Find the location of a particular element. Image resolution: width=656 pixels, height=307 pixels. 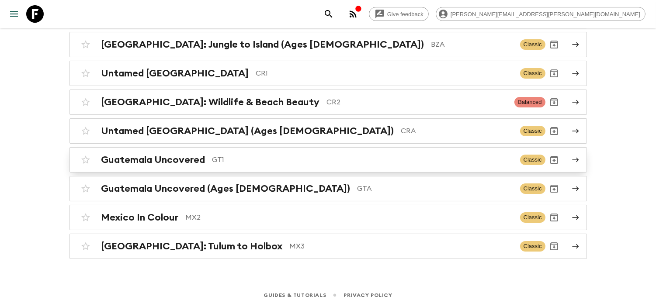

h2: Guatemala Uncovered is located at coordinates (153, 160).